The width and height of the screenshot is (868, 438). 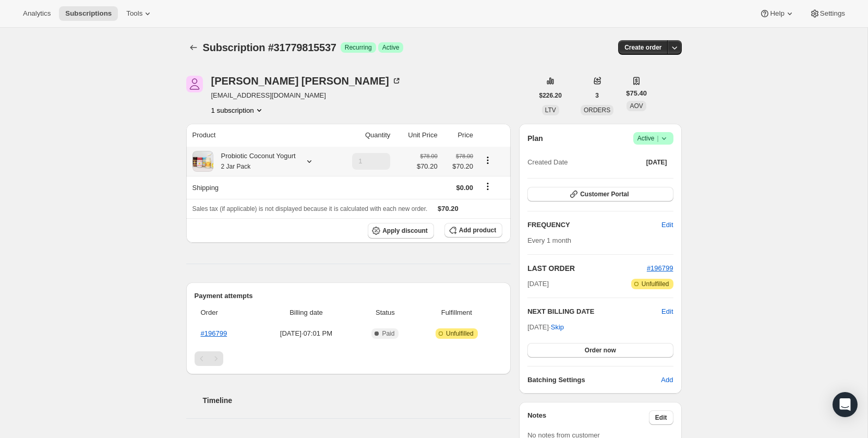 I want to click on span: Billing date, so click(x=305, y=313).